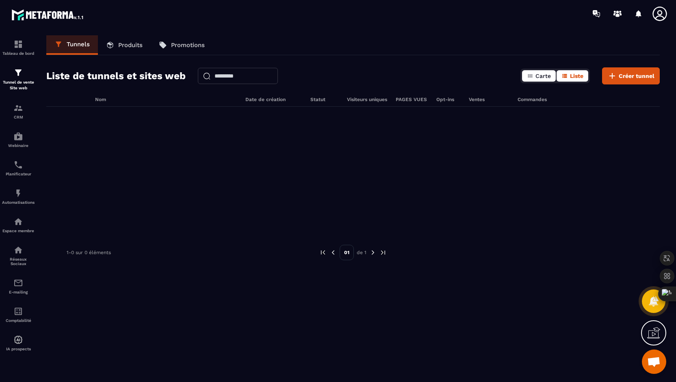  What do you see at coordinates (18, 283) in the screenshot?
I see `img: email` at bounding box center [18, 283].